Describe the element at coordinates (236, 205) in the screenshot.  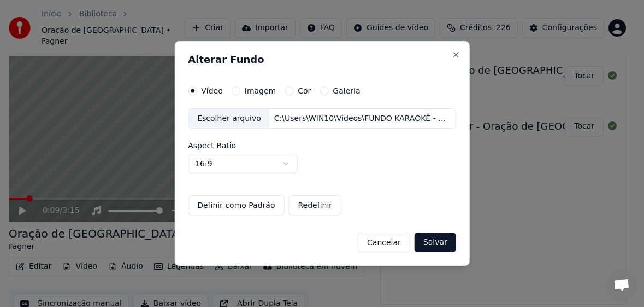
I see `button: Definir como Padrão` at that location.